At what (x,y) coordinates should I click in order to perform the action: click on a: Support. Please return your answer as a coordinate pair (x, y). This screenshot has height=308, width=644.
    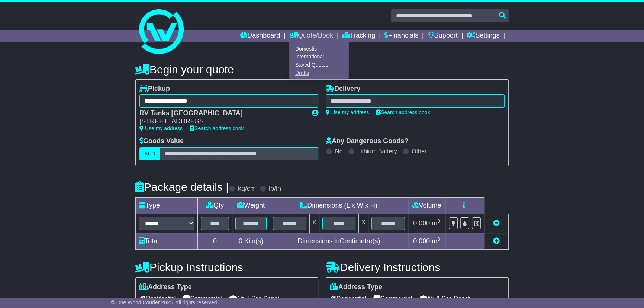
    Looking at the image, I should click on (442, 36).